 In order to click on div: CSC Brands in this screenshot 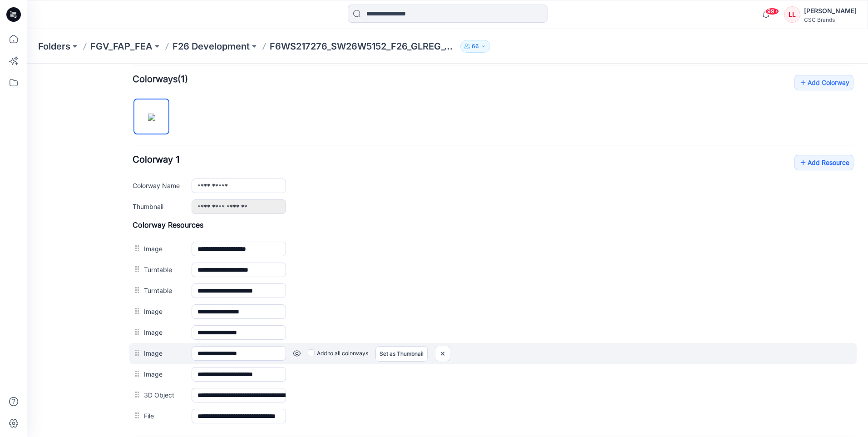, I will do `click(831, 20)`.